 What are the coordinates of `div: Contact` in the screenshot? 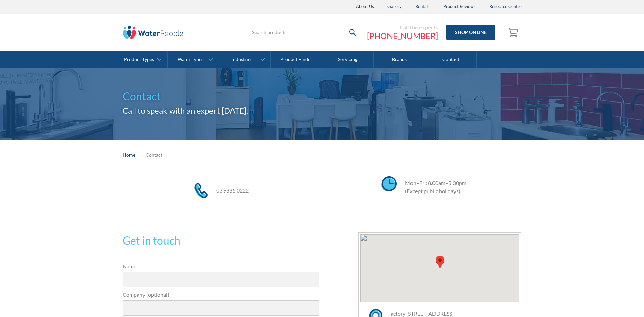 It's located at (154, 154).